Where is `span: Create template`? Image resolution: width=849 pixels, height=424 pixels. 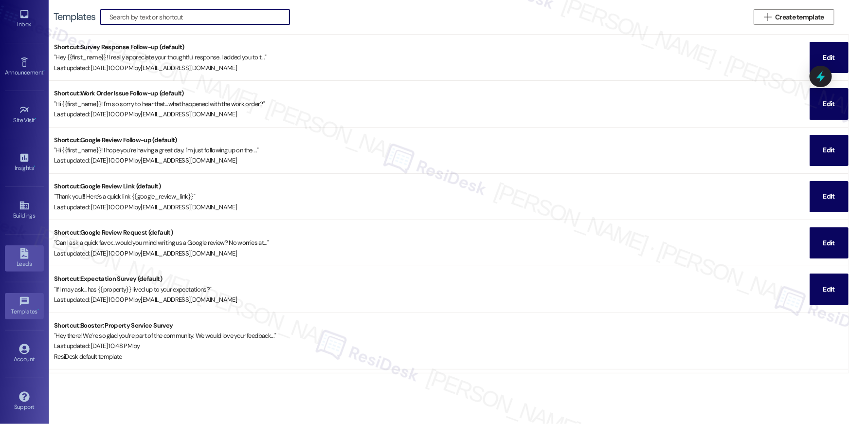 span: Create template is located at coordinates (799, 17).